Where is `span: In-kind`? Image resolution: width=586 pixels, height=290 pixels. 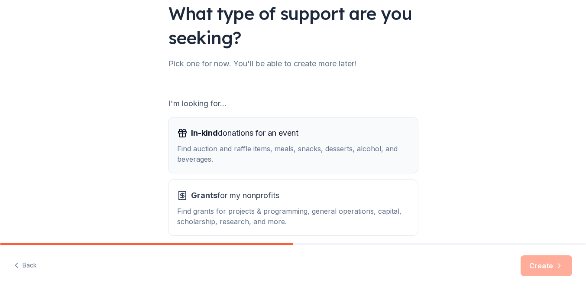 span: In-kind is located at coordinates (204, 132).